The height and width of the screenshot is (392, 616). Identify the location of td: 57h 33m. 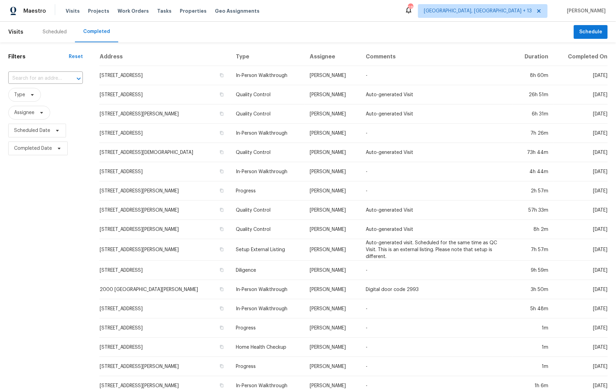
(534, 210).